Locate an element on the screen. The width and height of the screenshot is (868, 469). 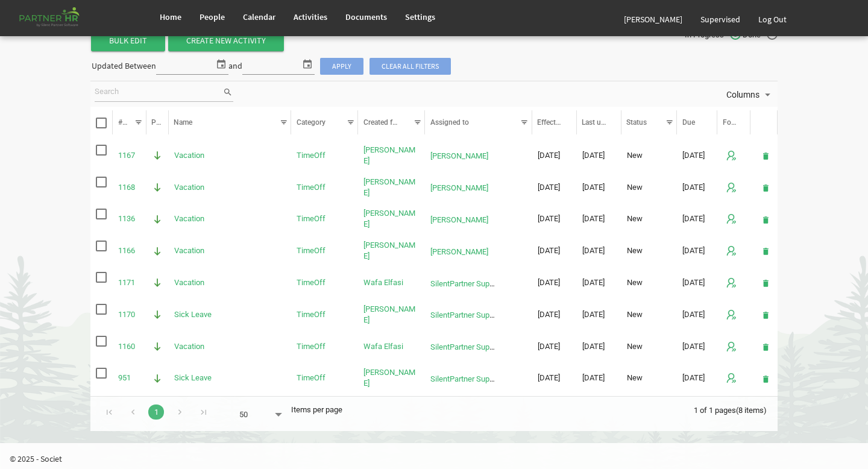
span: Documents is located at coordinates (366, 17).